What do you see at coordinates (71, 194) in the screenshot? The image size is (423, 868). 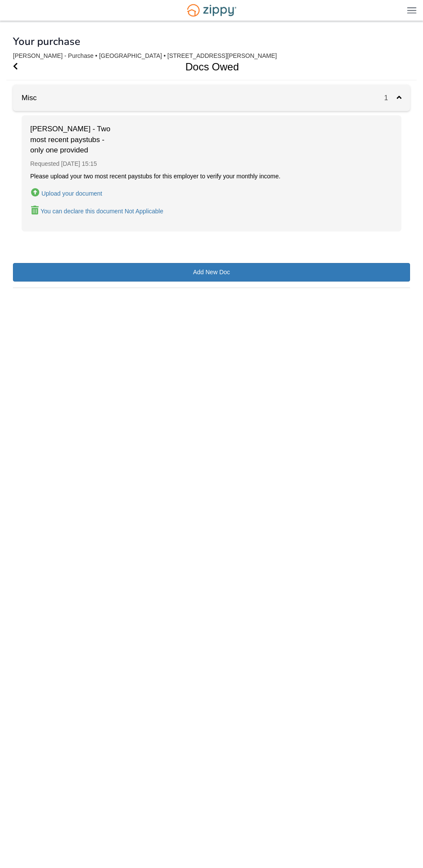 I see `div: Upload your document` at bounding box center [71, 194].